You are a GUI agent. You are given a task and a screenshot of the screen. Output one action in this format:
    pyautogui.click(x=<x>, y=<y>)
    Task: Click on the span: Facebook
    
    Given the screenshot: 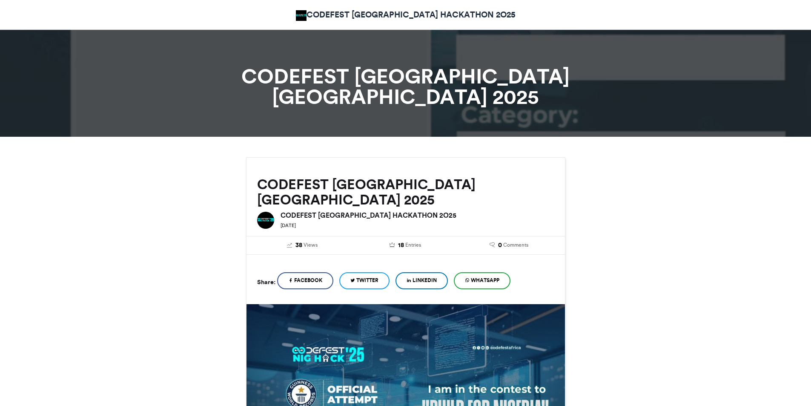 What is the action you would take?
    pyautogui.click(x=308, y=280)
    